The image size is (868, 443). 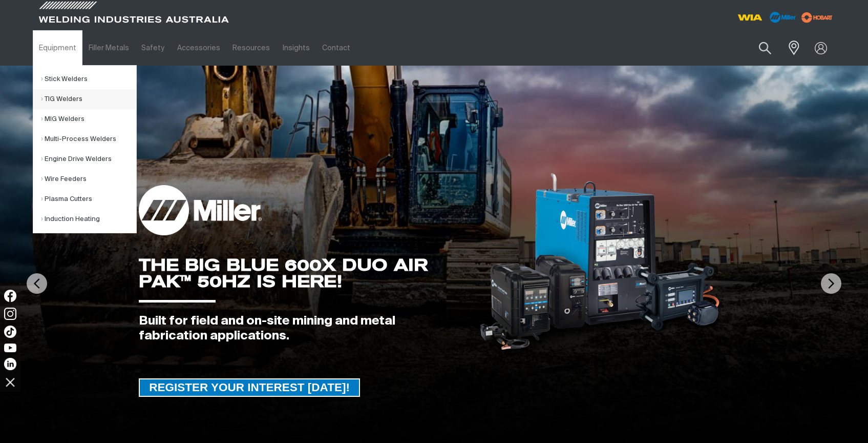 What do you see at coordinates (831, 283) in the screenshot?
I see `img: NextArrow` at bounding box center [831, 283].